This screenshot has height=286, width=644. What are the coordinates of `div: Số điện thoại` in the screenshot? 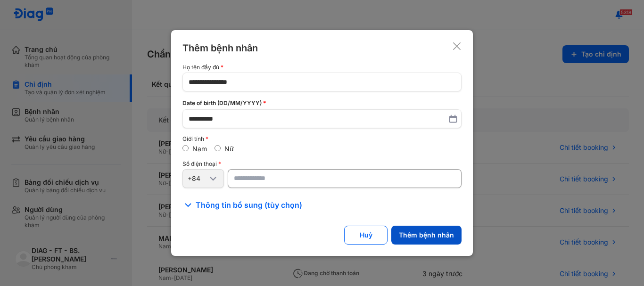 It's located at (322, 164).